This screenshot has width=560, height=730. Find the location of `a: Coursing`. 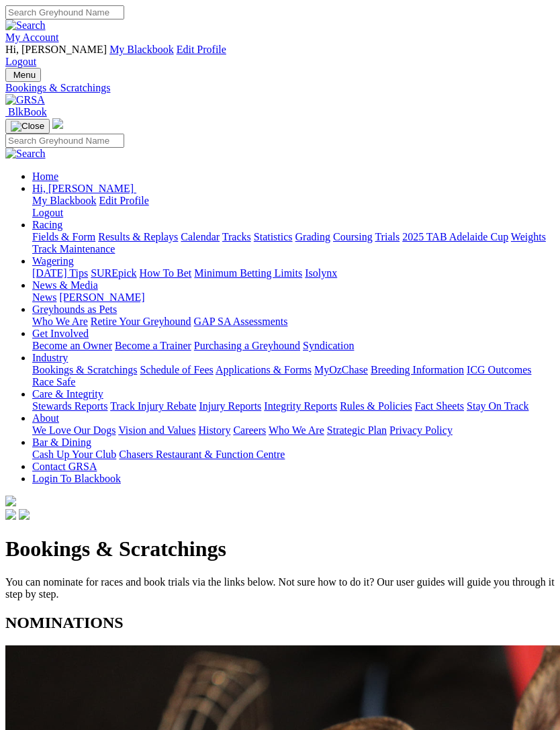

a: Coursing is located at coordinates (353, 237).